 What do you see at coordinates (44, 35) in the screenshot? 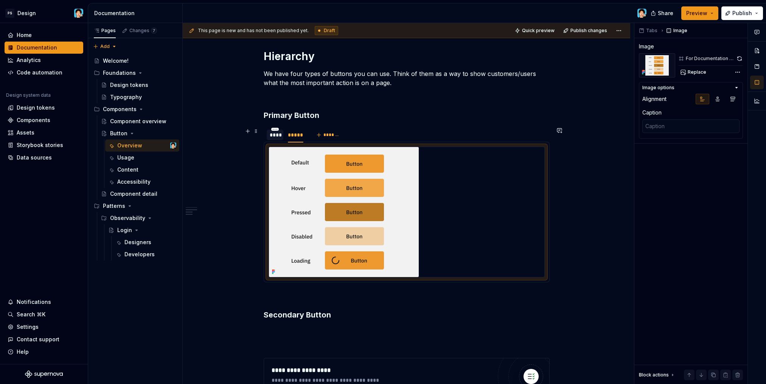
I see `a: Home` at bounding box center [44, 35].